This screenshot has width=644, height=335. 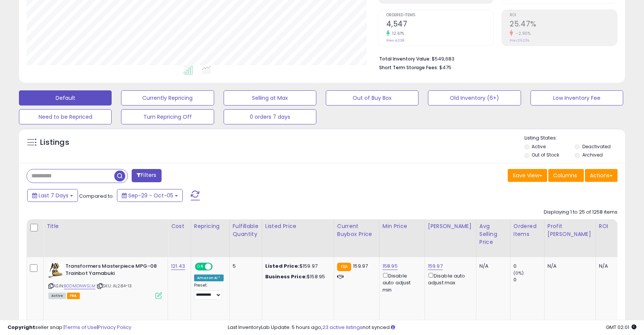 What do you see at coordinates (208, 278) in the screenshot?
I see `div: Amazon AI *` at bounding box center [208, 278].